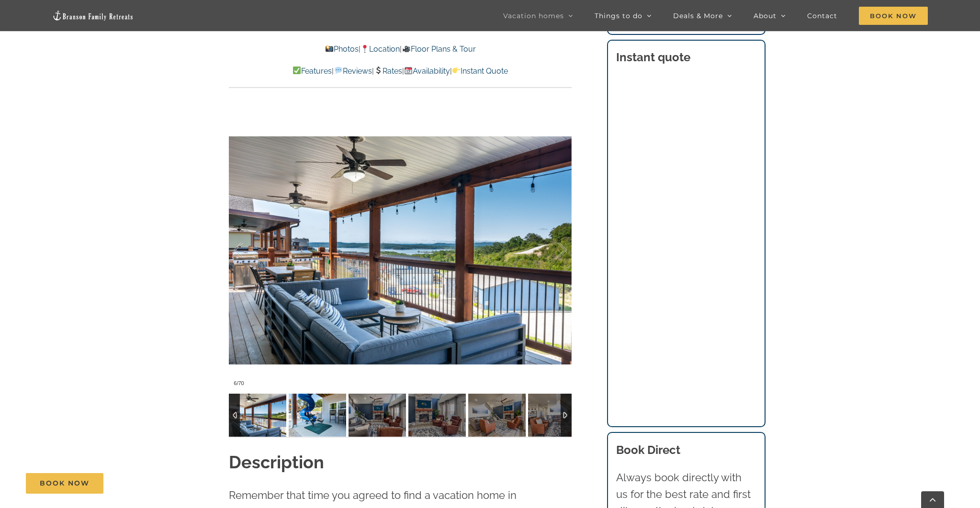 The width and height of the screenshot is (980, 508). What do you see at coordinates (312, 71) in the screenshot?
I see `a: Features` at bounding box center [312, 71].